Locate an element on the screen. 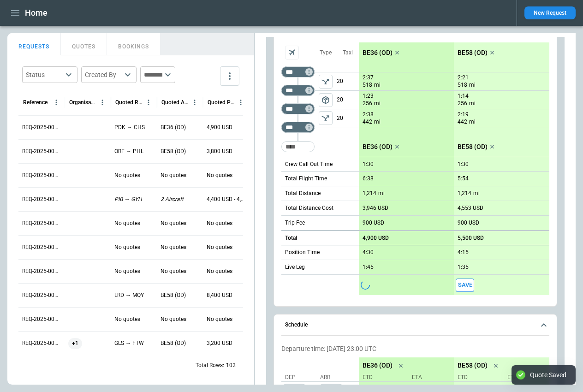  p: 5:54 is located at coordinates (463, 178).